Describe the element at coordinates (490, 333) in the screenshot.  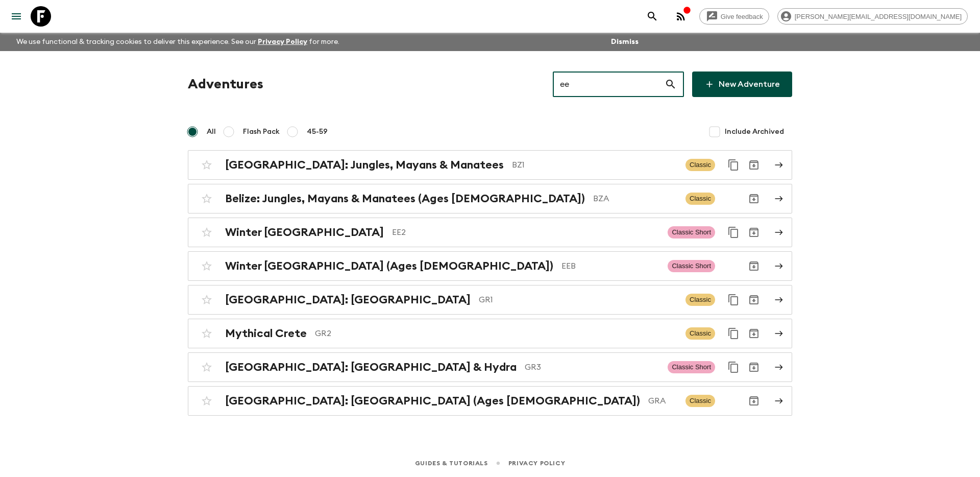
I see `a: Mythical CreteGR2ClassicDuplicate for 45-59Archive` at that location.